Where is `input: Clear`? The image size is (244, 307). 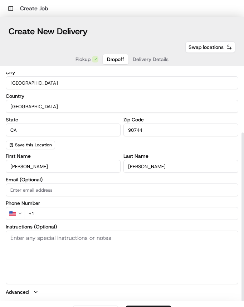
input: Clear is located at coordinates (68, 50).